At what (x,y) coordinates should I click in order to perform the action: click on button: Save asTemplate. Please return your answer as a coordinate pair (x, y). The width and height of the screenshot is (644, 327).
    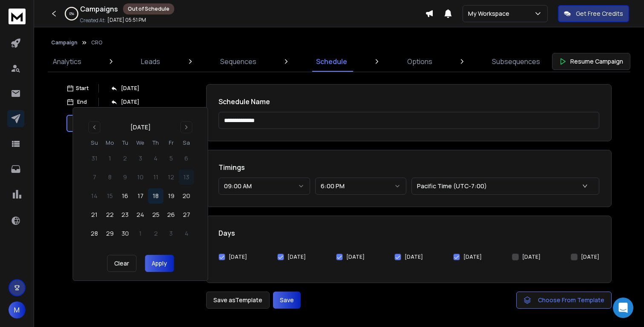
    Looking at the image, I should click on (238, 300).